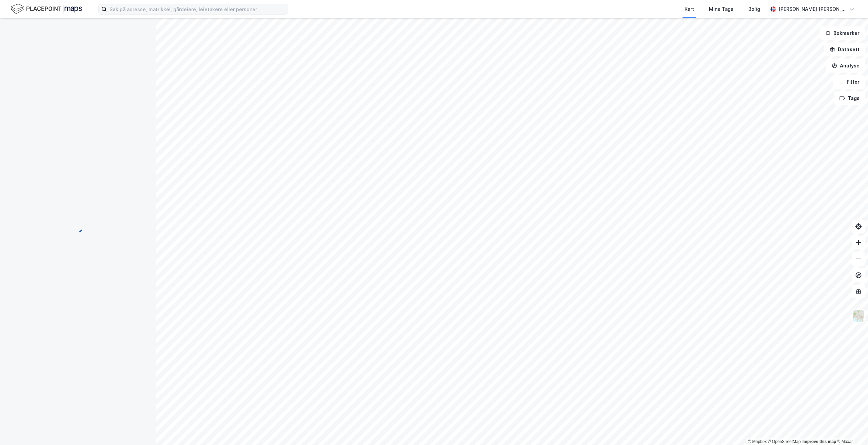 The height and width of the screenshot is (445, 868). I want to click on div: Kontrollprogram for chat, so click(851, 429).